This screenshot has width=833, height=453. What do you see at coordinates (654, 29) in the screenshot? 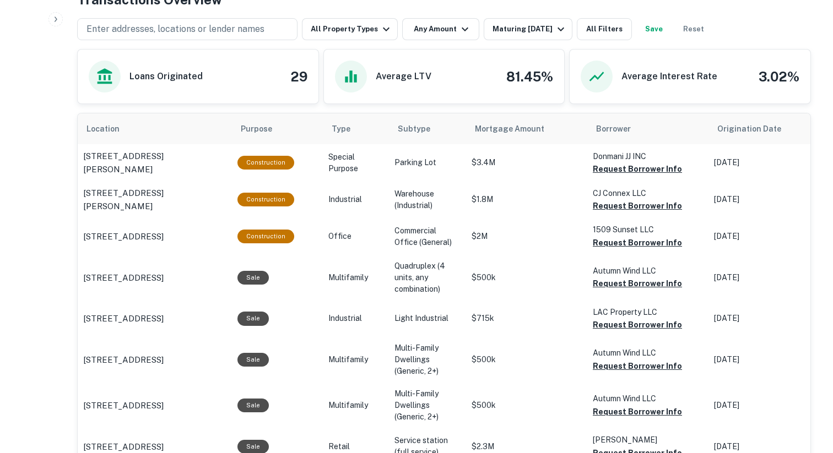
I see `button: Save your search to get updates of matches that match your search criteria.` at bounding box center [654, 29].